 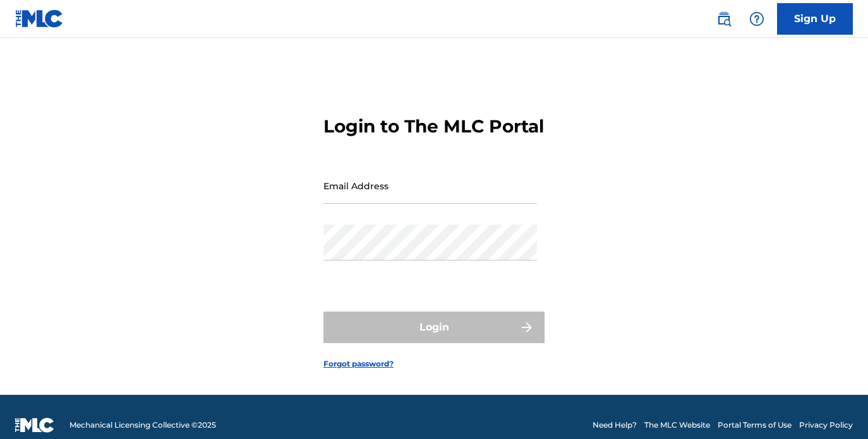 What do you see at coordinates (757, 19) in the screenshot?
I see `div: Help` at bounding box center [757, 19].